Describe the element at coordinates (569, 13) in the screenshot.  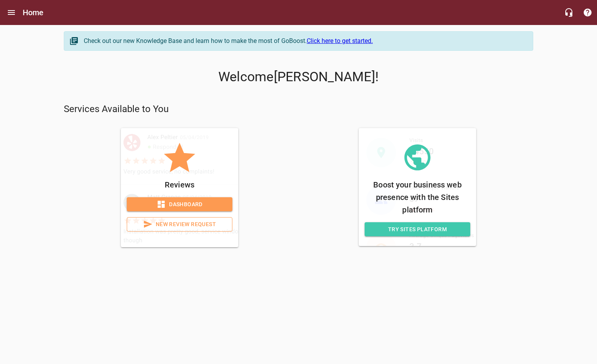
I see `button: Live Chat` at that location.